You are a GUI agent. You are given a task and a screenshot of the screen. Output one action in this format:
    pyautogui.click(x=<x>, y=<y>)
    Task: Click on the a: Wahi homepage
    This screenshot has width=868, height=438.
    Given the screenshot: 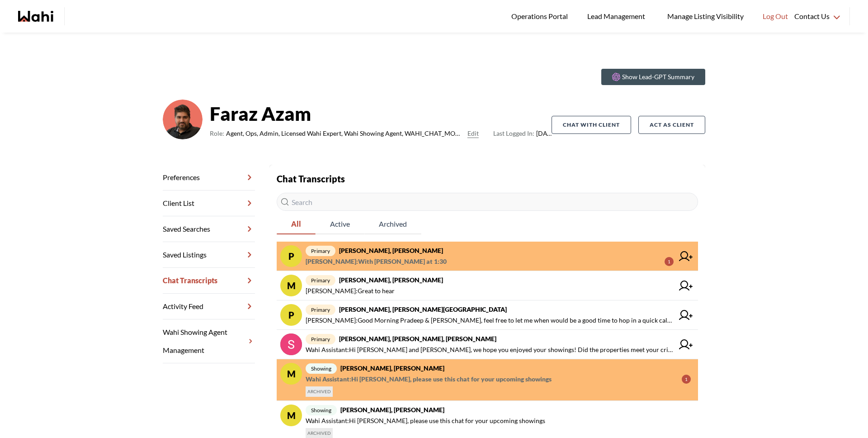 What is the action you would take?
    pyautogui.click(x=36, y=16)
    